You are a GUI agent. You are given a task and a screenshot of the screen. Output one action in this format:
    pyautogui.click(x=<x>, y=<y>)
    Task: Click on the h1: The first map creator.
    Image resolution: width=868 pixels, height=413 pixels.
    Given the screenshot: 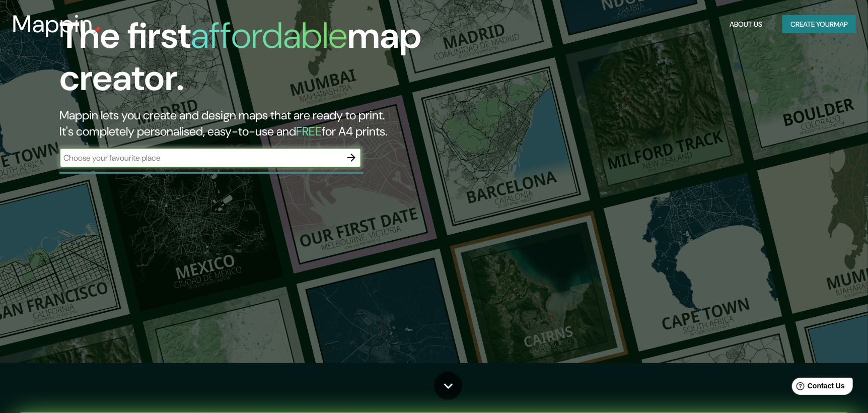 What is the action you would take?
    pyautogui.click(x=277, y=61)
    